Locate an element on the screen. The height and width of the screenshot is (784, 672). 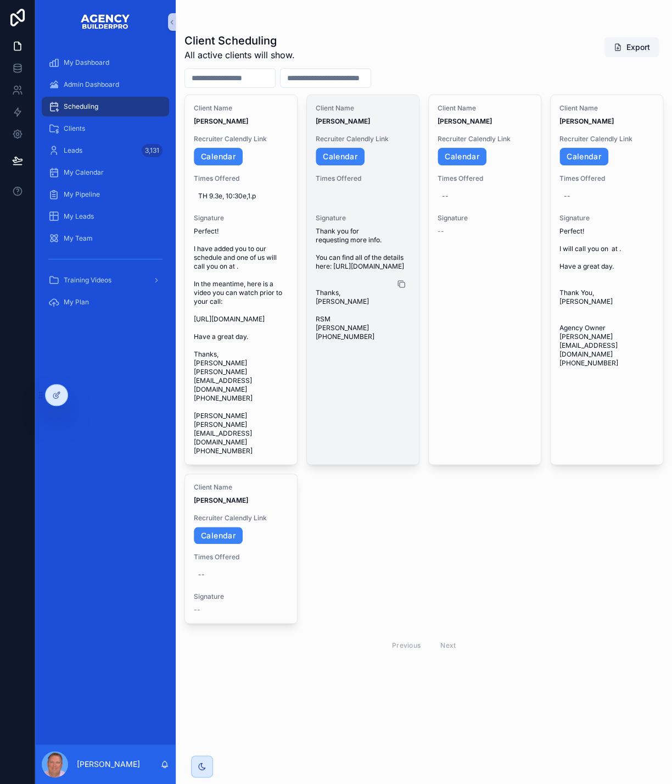
a: My Pipeline is located at coordinates (105, 195).